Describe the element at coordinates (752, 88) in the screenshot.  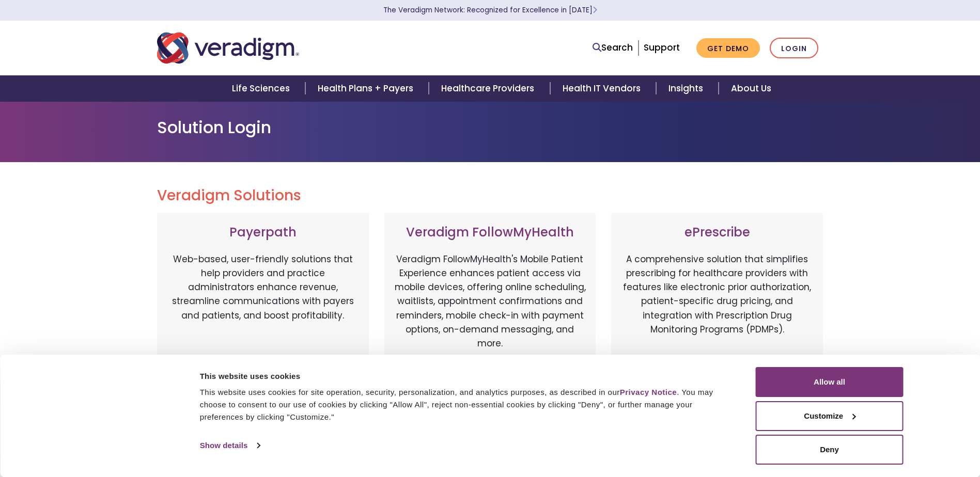
I see `a: About Us` at that location.